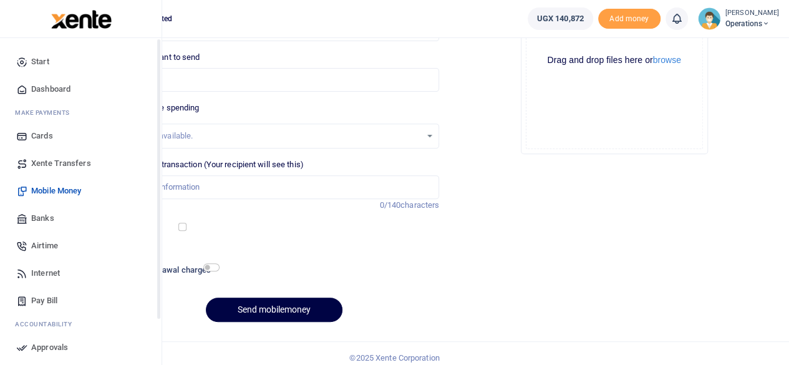 The image size is (789, 365). I want to click on span: Pay Bill, so click(44, 301).